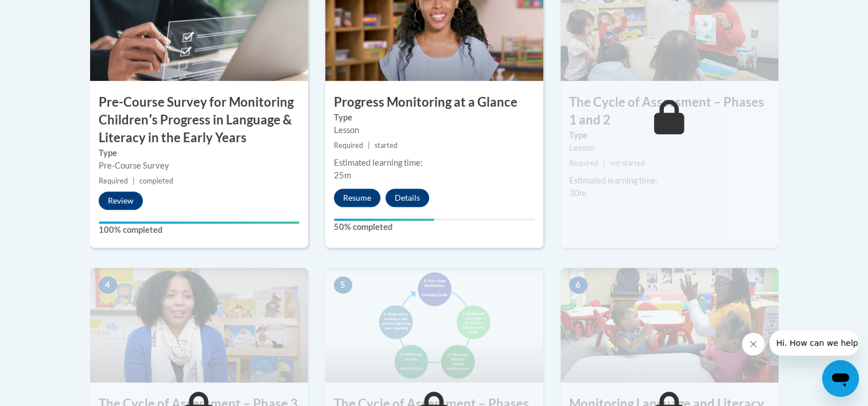  What do you see at coordinates (108, 285) in the screenshot?
I see `span: 4` at bounding box center [108, 285].